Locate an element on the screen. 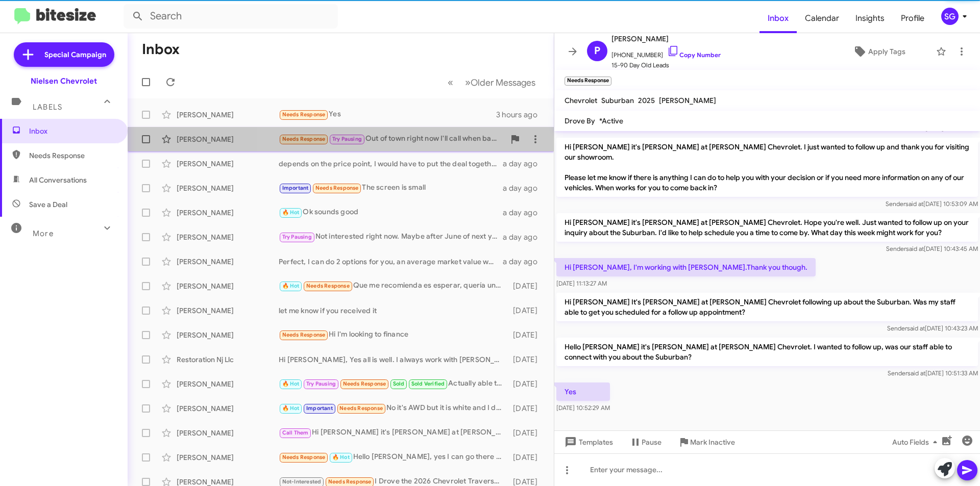 The height and width of the screenshot is (486, 980). div: Nielsen Chevrolet is located at coordinates (64, 81).